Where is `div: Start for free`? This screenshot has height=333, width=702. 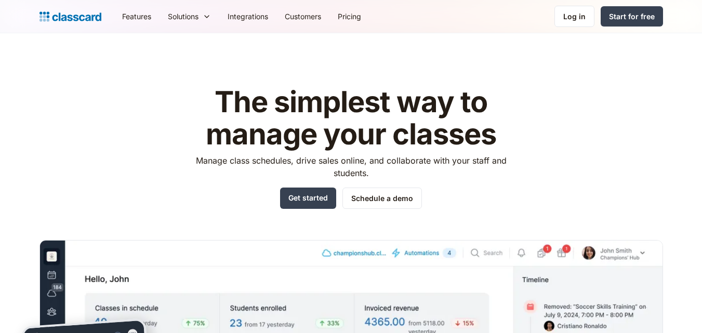
div: Start for free is located at coordinates (632, 16).